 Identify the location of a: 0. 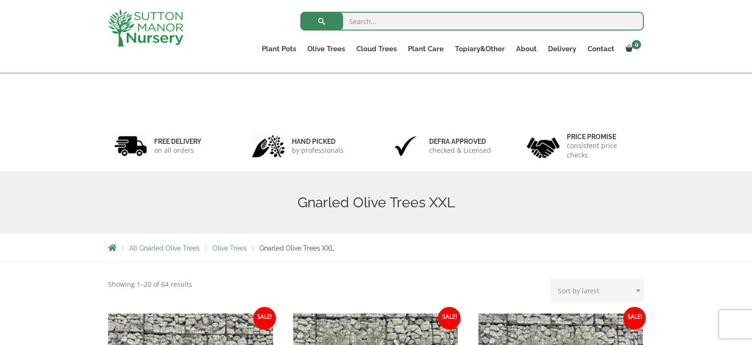
(632, 49).